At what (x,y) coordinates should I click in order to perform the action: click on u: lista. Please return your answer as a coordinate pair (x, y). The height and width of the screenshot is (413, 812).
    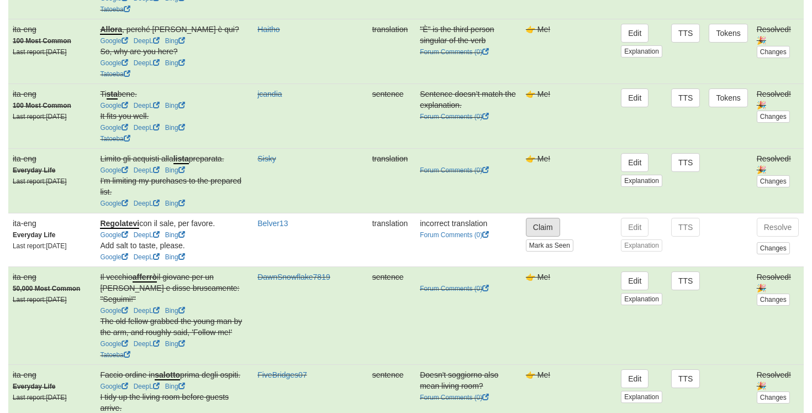
    Looking at the image, I should click on (181, 159).